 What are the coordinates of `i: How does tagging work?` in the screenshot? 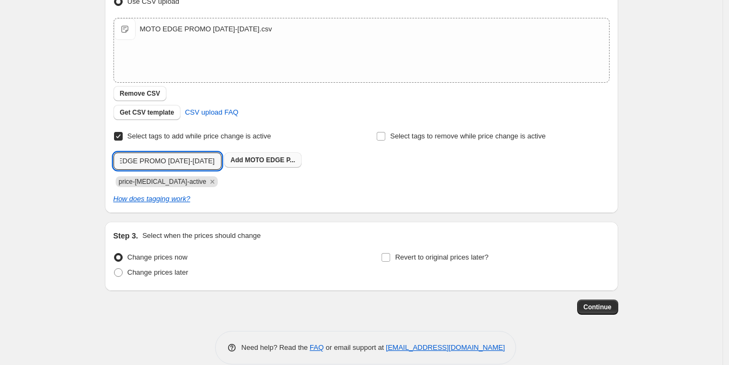 It's located at (152, 198).